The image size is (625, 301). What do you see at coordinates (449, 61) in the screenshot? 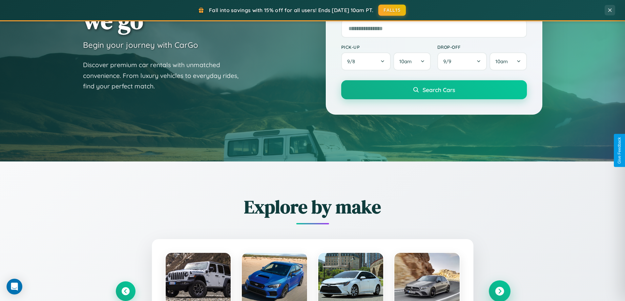
I see `span: 9 / 9` at bounding box center [449, 61].